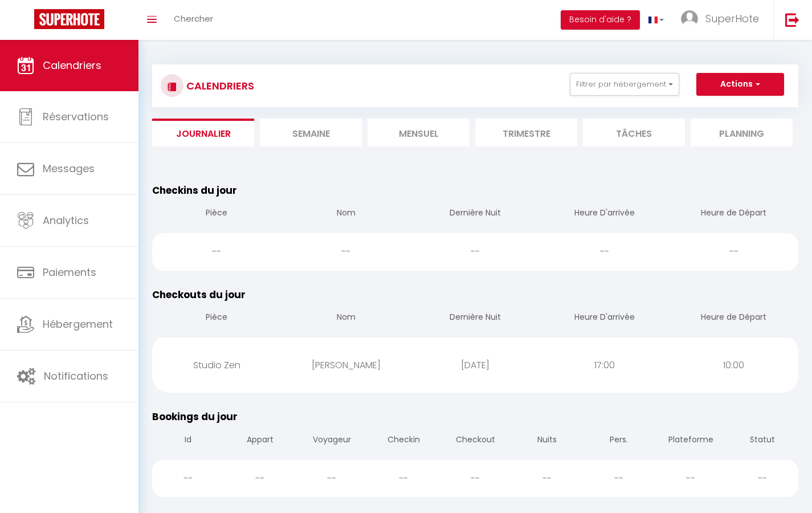 The image size is (812, 513). Describe the element at coordinates (547, 440) in the screenshot. I see `th: Nuits` at that location.